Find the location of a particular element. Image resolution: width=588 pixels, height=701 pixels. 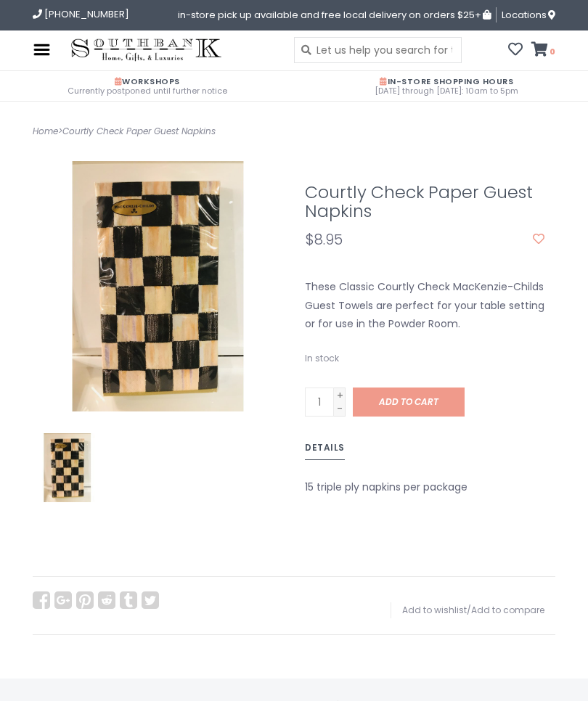

a: Locations is located at coordinates (526, 15).